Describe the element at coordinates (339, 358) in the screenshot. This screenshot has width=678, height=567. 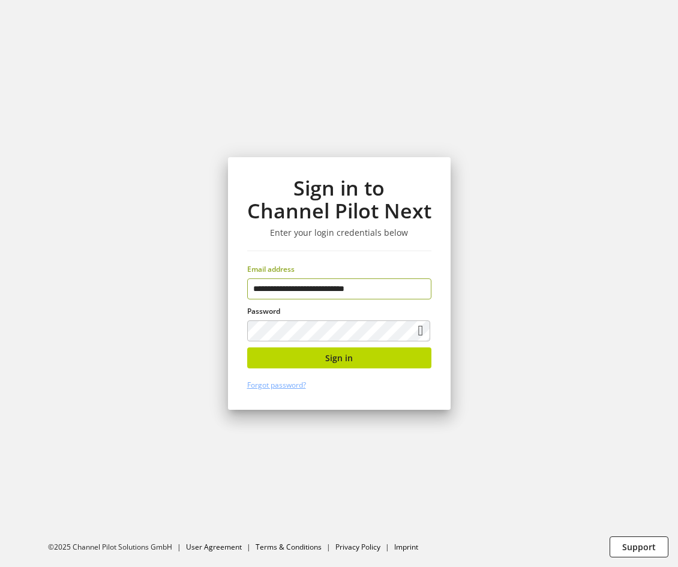
I see `button: Sign in` at that location.